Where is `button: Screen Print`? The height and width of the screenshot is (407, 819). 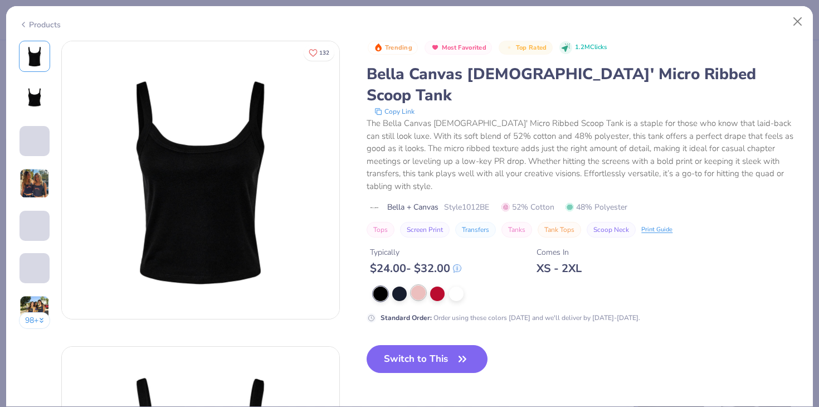 button: Screen Print is located at coordinates (425, 230).